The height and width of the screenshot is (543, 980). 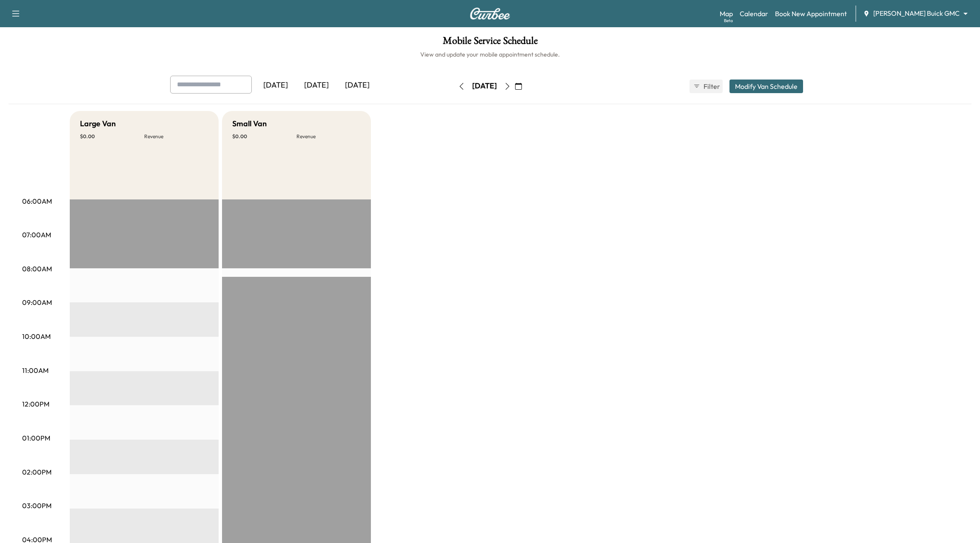 I want to click on h6: View and update your mobile appointment schedule., so click(x=490, y=55).